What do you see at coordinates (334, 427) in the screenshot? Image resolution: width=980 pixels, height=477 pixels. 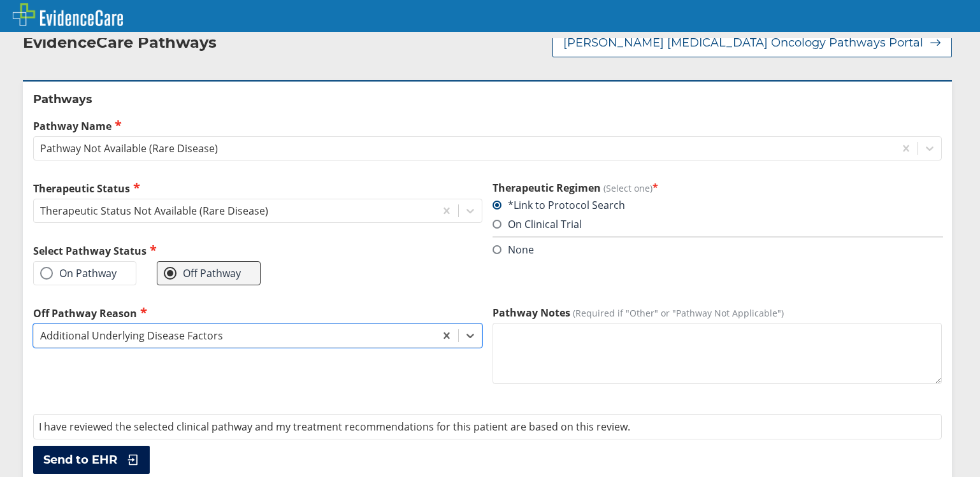 I see `span: I have reviewed the selected clinical pathway and my treatment recommendations for this patient a...` at bounding box center [334, 427].